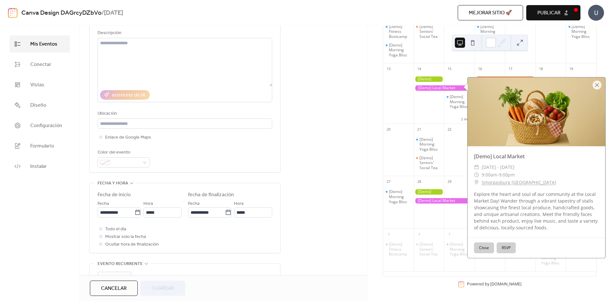  Describe the element at coordinates (389, 234) in the screenshot. I see `div: 3` at that location.